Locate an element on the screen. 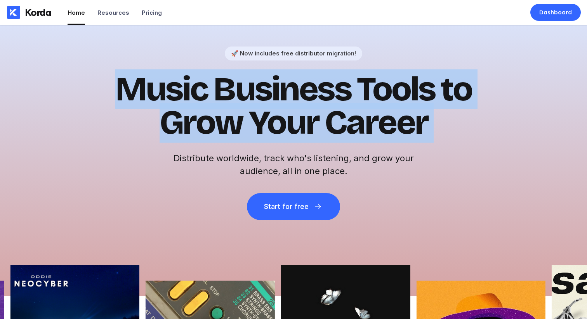  div: Dashboard is located at coordinates (555, 12).